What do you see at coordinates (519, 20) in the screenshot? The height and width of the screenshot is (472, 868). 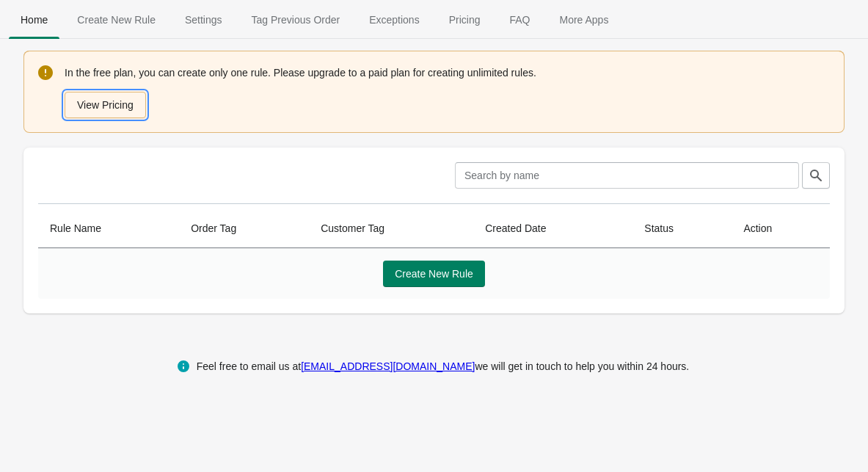 I see `span: FAQ` at bounding box center [519, 20].